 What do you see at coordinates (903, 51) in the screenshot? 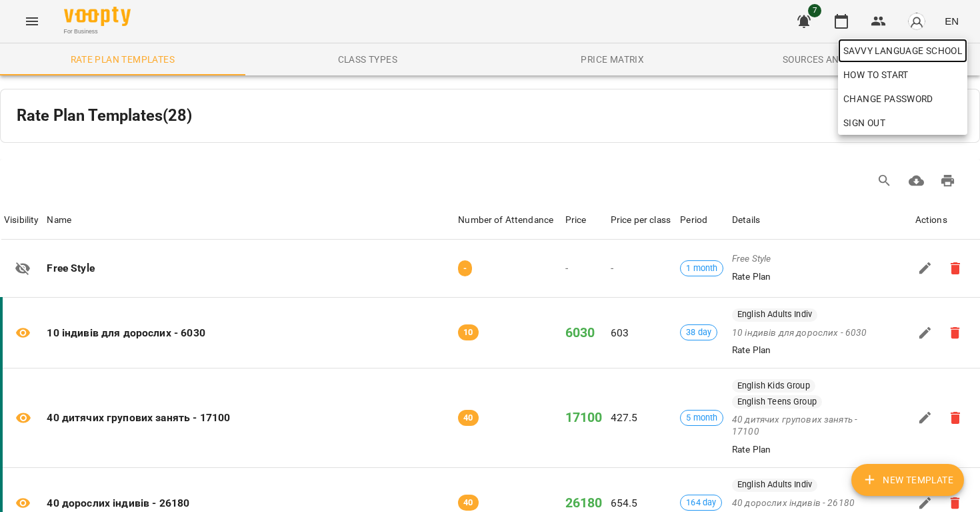
I see `span: Savvy Language School` at bounding box center [903, 51].